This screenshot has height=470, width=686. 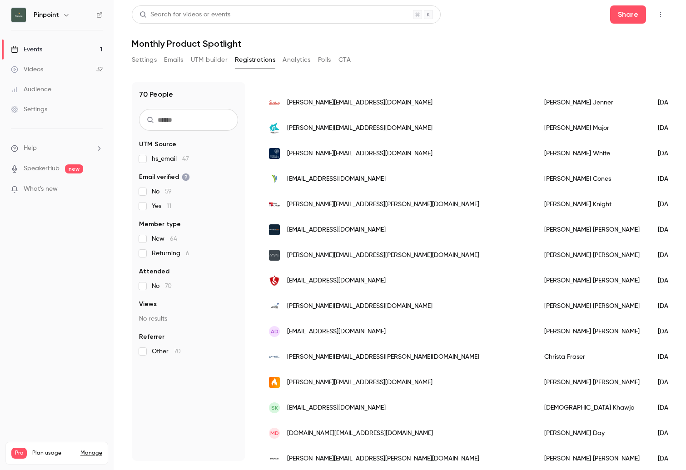 What do you see at coordinates (31, 89) in the screenshot?
I see `div: Audience` at bounding box center [31, 89].